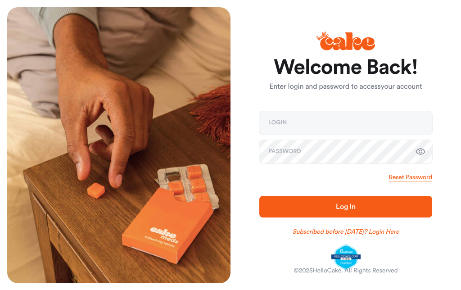  Describe the element at coordinates (345, 270) in the screenshot. I see `div: © 2025 HelloCake. All Rights Reserved` at that location.